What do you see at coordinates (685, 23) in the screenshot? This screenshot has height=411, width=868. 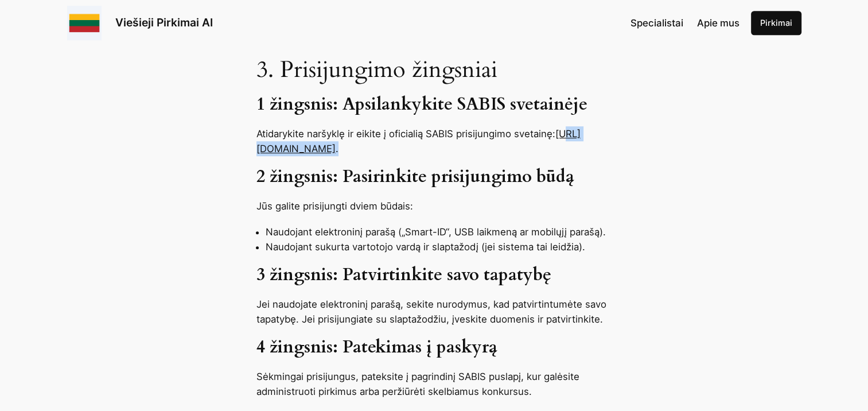 I see `nav: Navigation` at bounding box center [685, 23].